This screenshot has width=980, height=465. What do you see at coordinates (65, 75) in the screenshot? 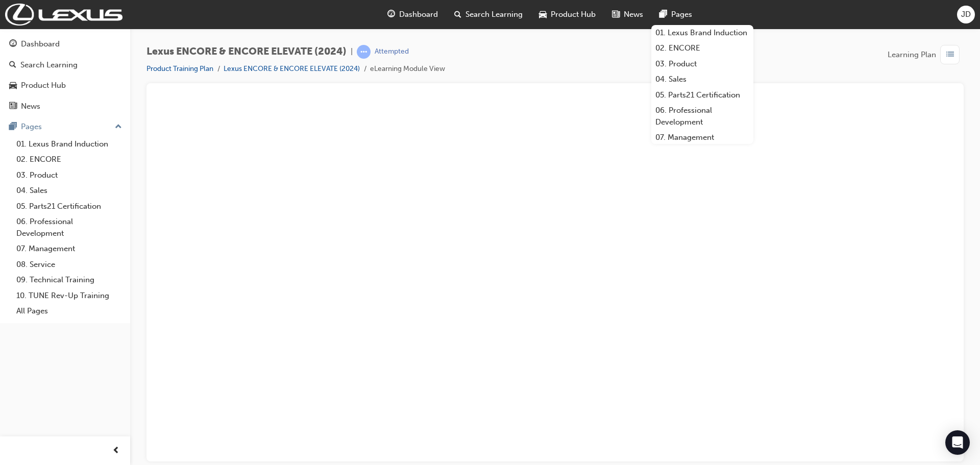
I see `button: DashboardSearch LearningProduct HubNews` at bounding box center [65, 75].